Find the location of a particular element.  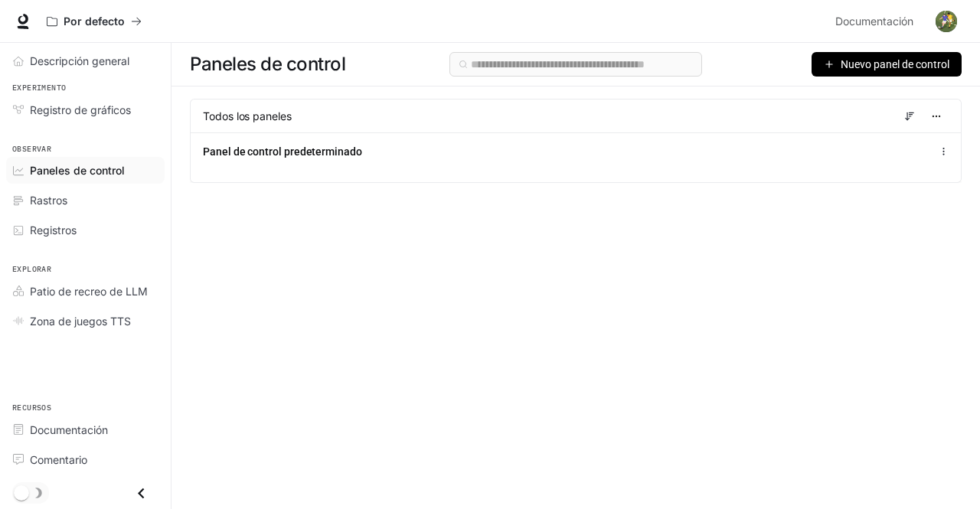

button: Todos los espacios de trabajo is located at coordinates (95, 21).